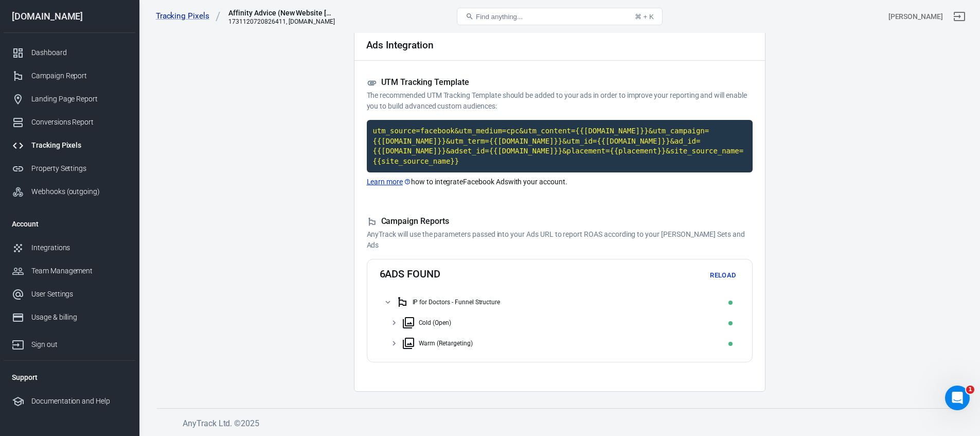 The image size is (980, 436). I want to click on h4: 6 ads found, so click(410, 275).